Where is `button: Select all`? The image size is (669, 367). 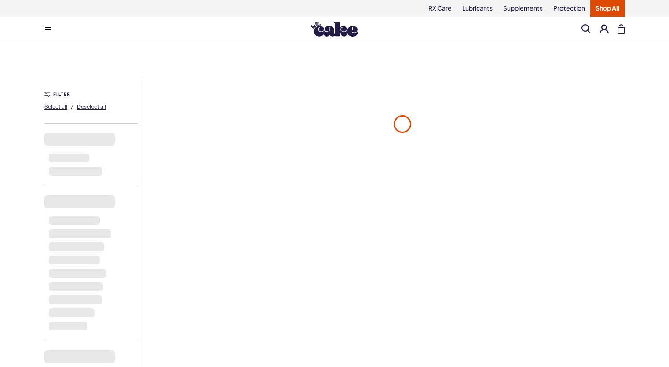 button: Select all is located at coordinates (56, 106).